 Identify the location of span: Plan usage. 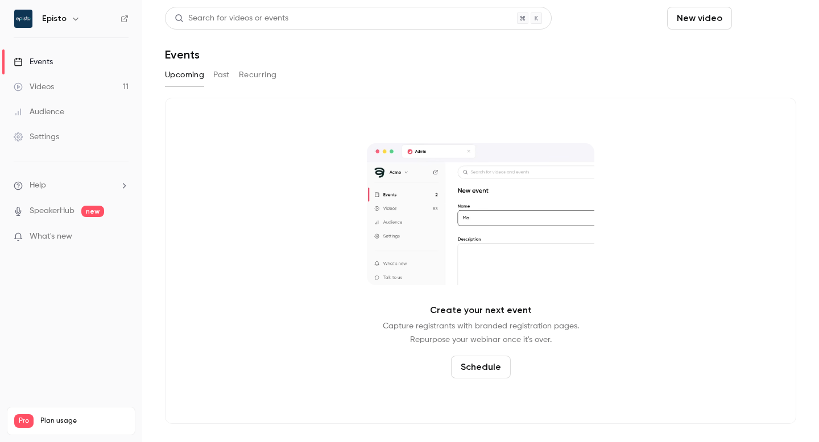
(84, 421).